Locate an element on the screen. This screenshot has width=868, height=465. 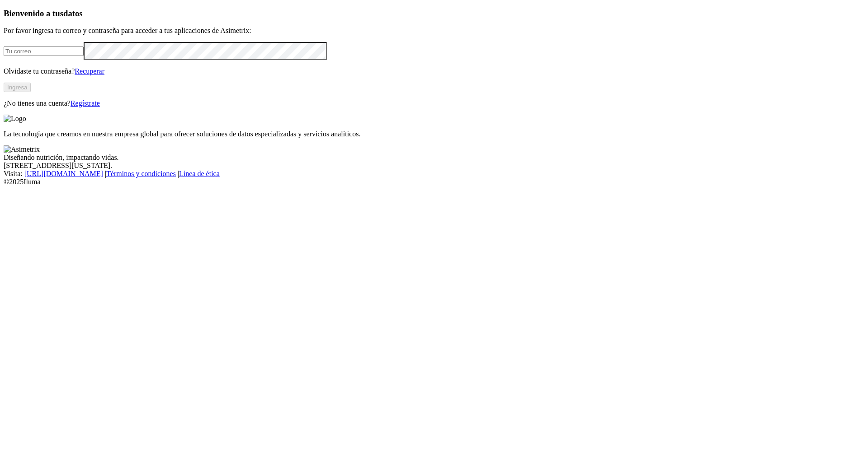
a: Regístrate is located at coordinates (85, 103).